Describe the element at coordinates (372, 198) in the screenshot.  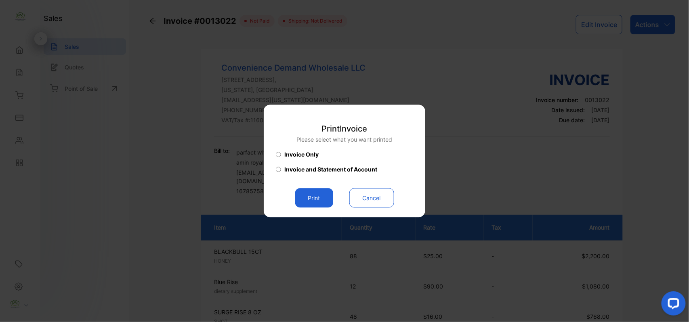
I see `button: Cancel` at that location.